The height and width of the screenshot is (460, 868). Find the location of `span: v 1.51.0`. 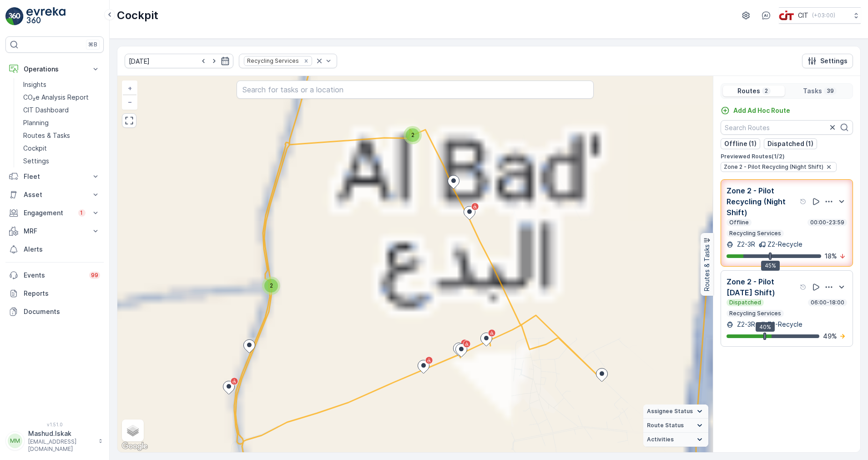

span: v 1.51.0 is located at coordinates (54, 424).